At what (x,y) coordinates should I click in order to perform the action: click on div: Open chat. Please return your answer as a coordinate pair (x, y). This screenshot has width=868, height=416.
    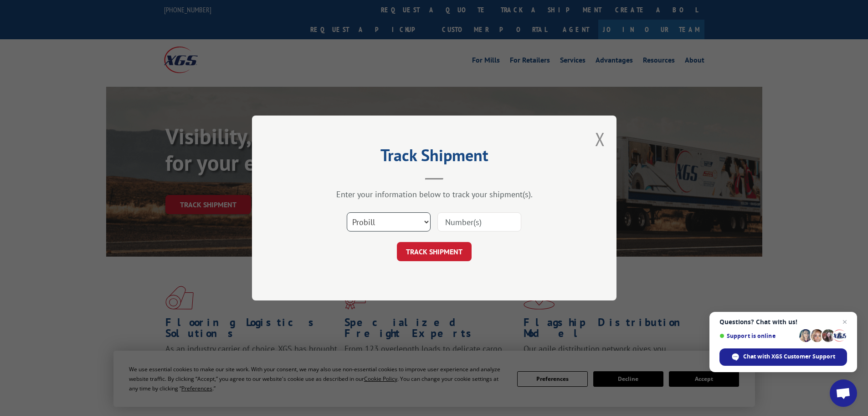
    Looking at the image, I should click on (843, 393).